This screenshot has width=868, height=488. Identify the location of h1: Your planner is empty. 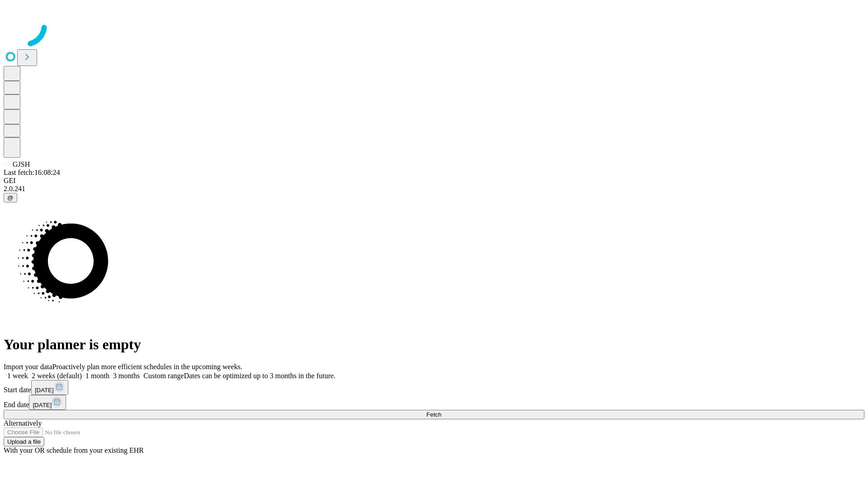
(434, 344).